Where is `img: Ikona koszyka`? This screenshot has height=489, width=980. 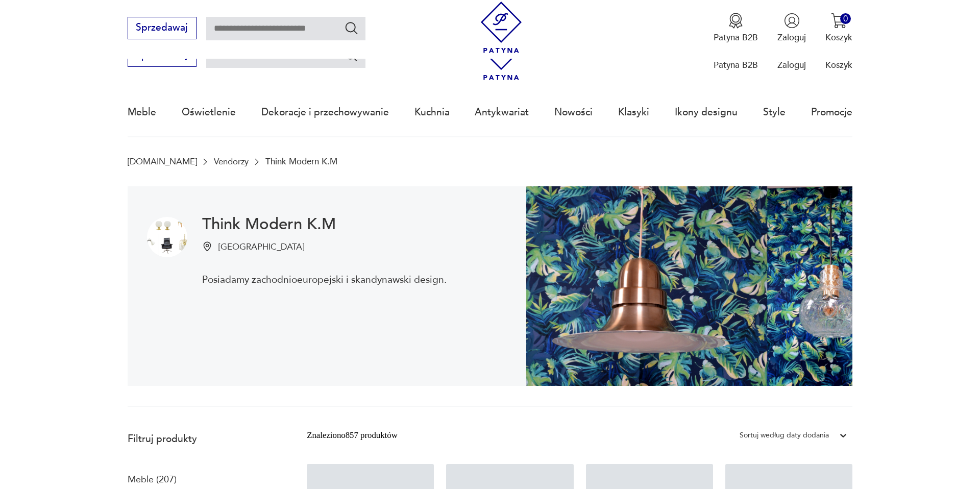
img: Ikona koszyka is located at coordinates (839, 21).